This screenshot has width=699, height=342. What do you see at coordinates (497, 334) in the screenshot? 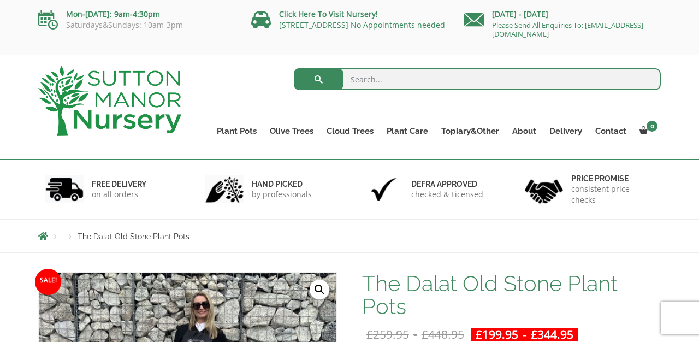
I see `bdi: 199.95` at bounding box center [497, 334].